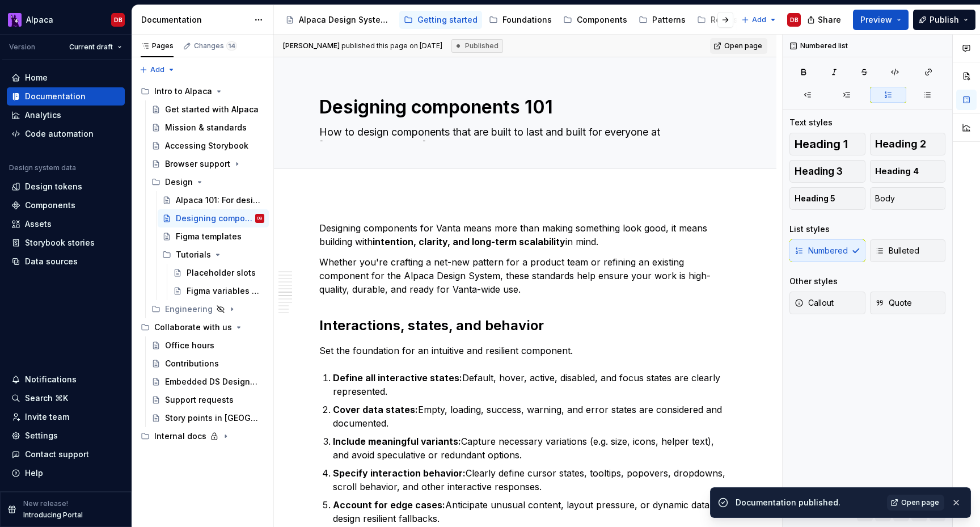 The image size is (980, 527). I want to click on a: Getting started, so click(441, 20).